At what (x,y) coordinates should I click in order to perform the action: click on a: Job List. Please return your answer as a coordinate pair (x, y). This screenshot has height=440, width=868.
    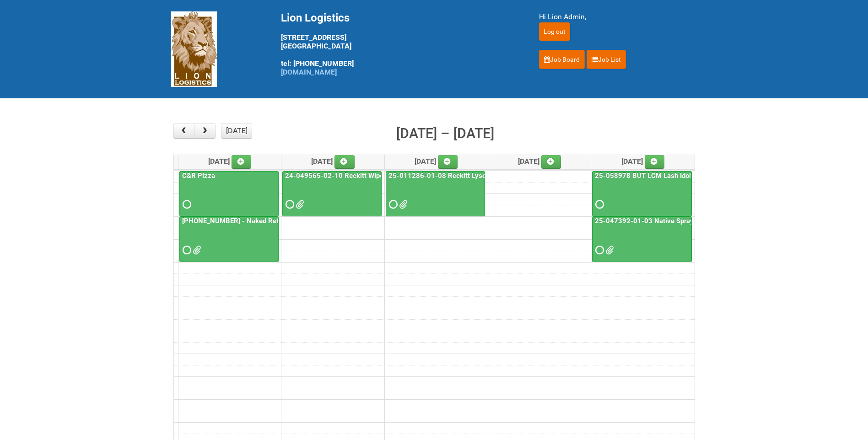
    Looking at the image, I should click on (607, 59).